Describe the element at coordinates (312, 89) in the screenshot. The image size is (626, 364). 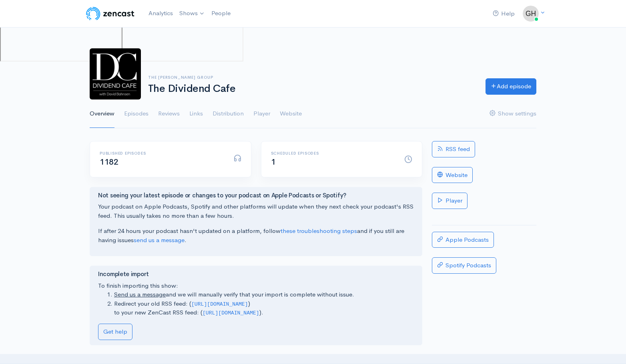
I see `h1: The Dividend Cafe` at that location.